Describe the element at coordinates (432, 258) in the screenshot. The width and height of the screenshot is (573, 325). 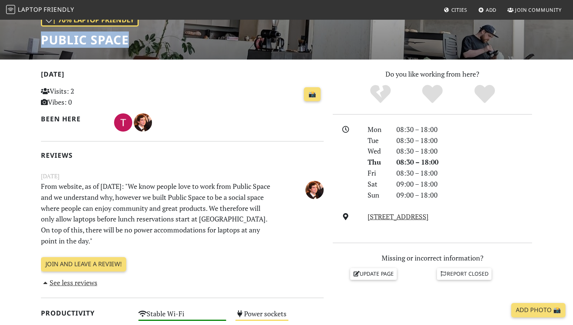
I see `p: Missing or incorrect information?` at that location.